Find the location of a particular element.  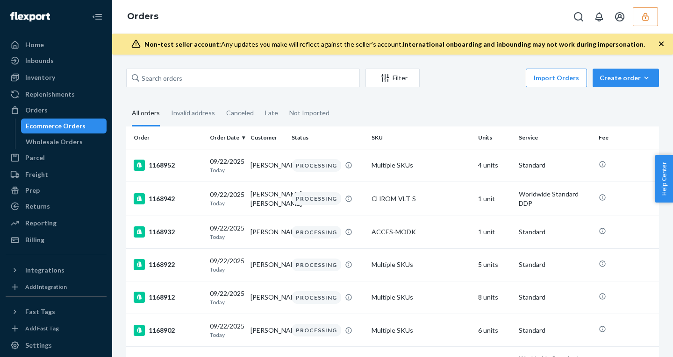

div: 1168942 is located at coordinates (168, 199).